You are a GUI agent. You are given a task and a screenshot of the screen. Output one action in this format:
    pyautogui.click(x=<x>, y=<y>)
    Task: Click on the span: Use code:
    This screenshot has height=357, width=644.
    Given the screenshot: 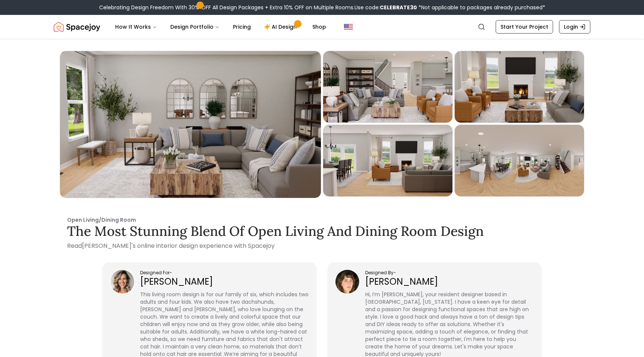 What is the action you would take?
    pyautogui.click(x=385, y=7)
    